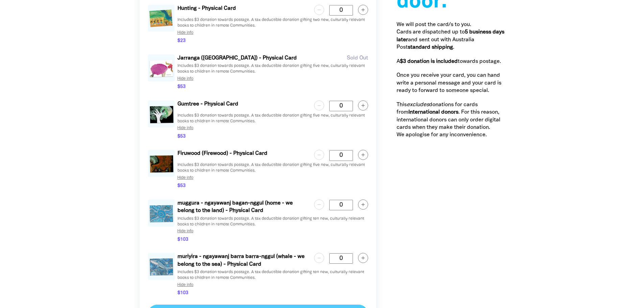 The height and width of the screenshot is (308, 644). Describe the element at coordinates (451, 62) in the screenshot. I see `p: A towards postage.` at that location.